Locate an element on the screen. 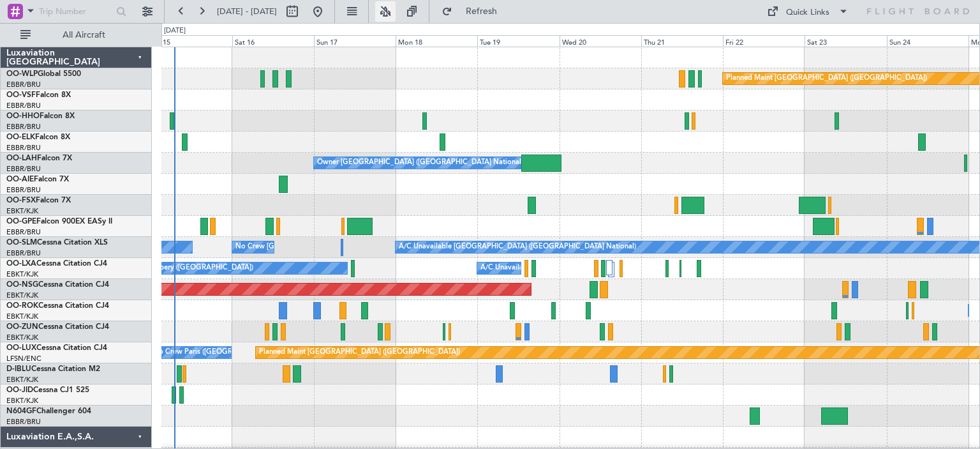  div: Sat 16 is located at coordinates (273, 41).